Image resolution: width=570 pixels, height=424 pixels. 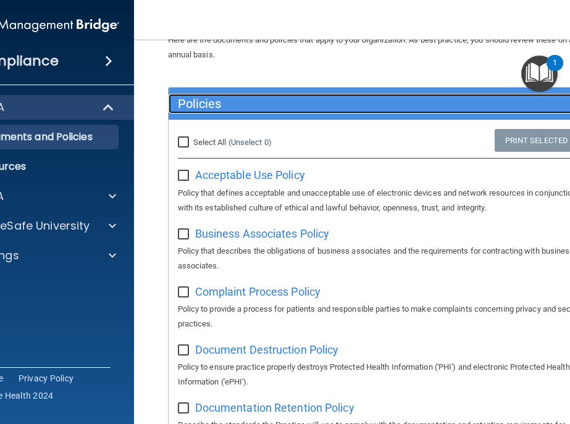 What do you see at coordinates (185, 143) in the screenshot?
I see `input: Select All (Unselect 0)` at bounding box center [185, 143].